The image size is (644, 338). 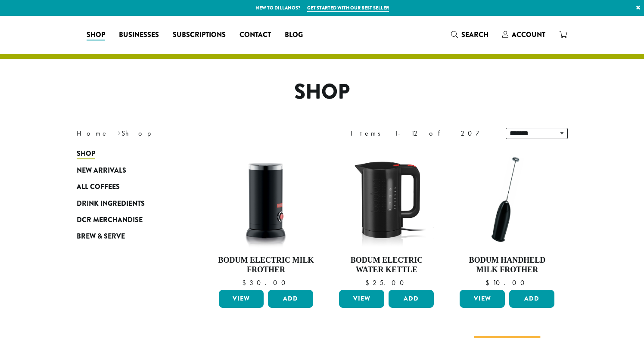 I want to click on span: Search, so click(x=475, y=35).